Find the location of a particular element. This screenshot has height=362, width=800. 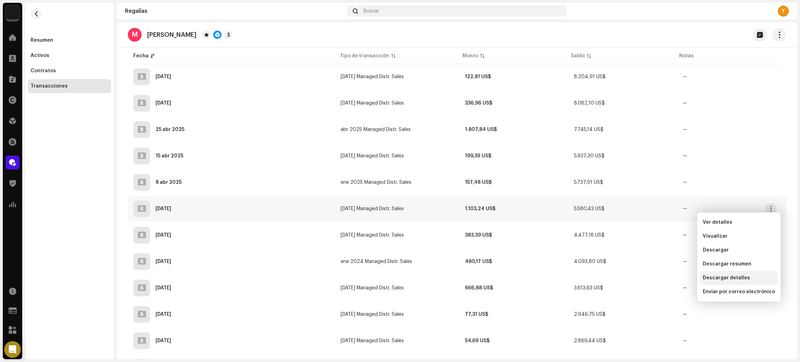

span: 4.477,18 US$ is located at coordinates (590, 235).